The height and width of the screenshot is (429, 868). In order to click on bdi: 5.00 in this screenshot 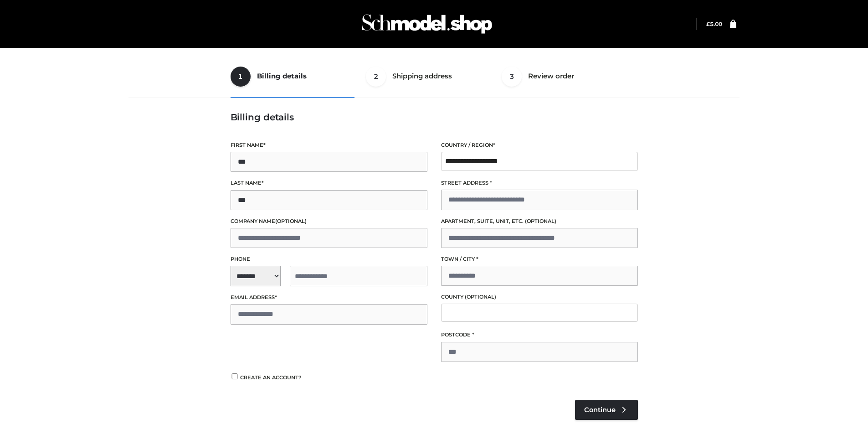, I will do `click(714, 24)`.